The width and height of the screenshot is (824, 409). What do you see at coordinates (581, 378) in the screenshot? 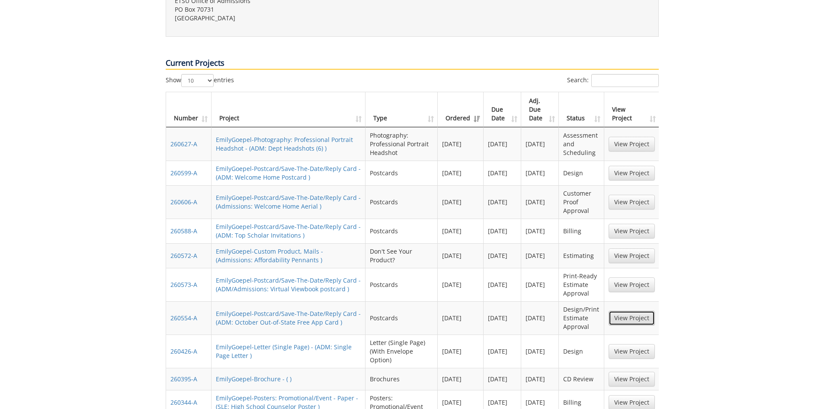
I see `td: CD Review` at bounding box center [581, 378].